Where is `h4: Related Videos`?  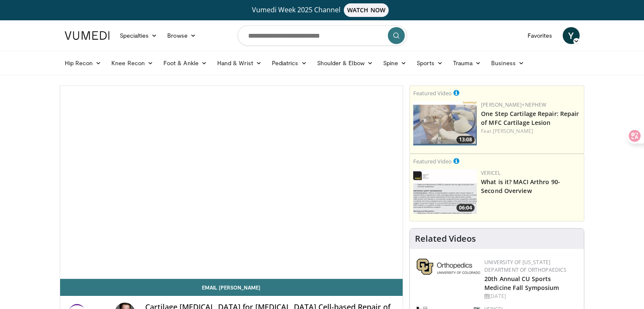
h4: Related Videos is located at coordinates (445, 239).